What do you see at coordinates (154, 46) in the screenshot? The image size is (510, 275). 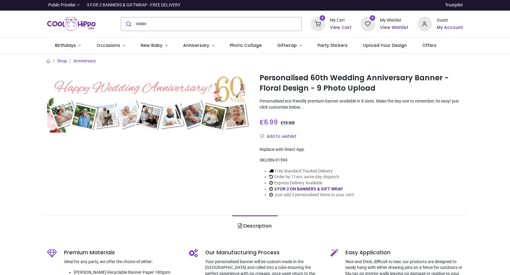 I see `a: New Baby` at bounding box center [154, 46].